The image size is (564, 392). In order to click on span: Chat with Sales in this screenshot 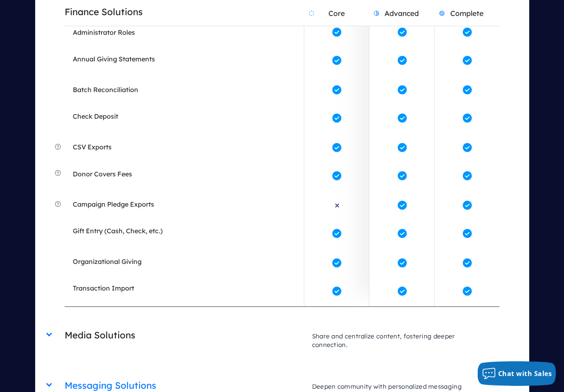, I will do `click(525, 374)`.